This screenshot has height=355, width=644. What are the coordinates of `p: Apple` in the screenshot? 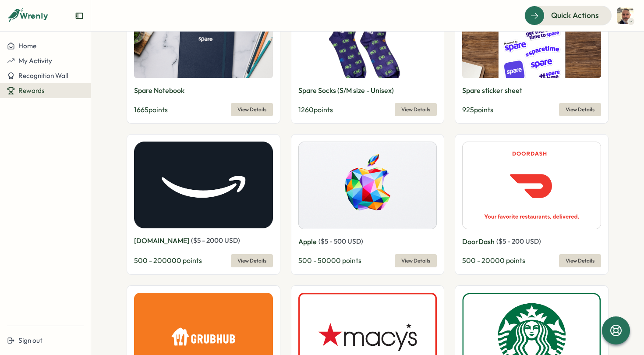 It's located at (308, 241).